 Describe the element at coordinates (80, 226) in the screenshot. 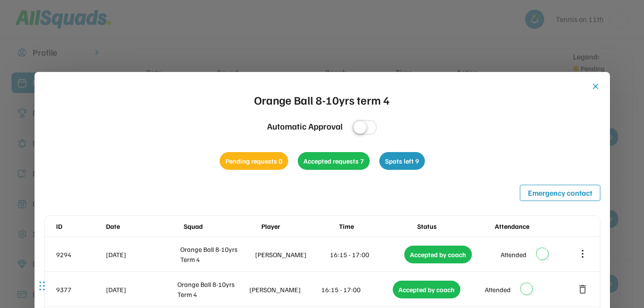

I see `div: ID` at that location.